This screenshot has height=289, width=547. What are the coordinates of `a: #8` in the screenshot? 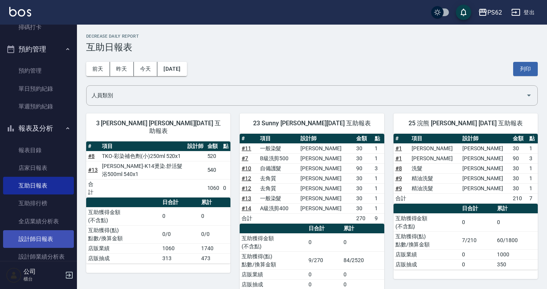 It's located at (399, 169).